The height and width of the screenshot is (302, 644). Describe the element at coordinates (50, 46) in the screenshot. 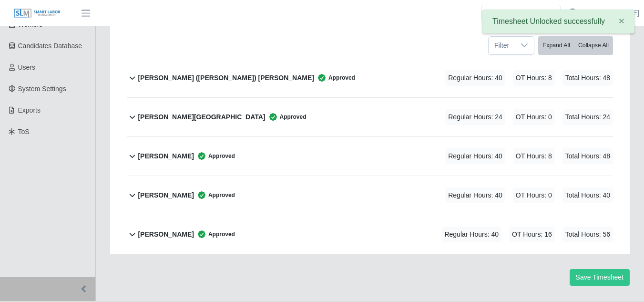

I see `span: Candidates Database` at that location.